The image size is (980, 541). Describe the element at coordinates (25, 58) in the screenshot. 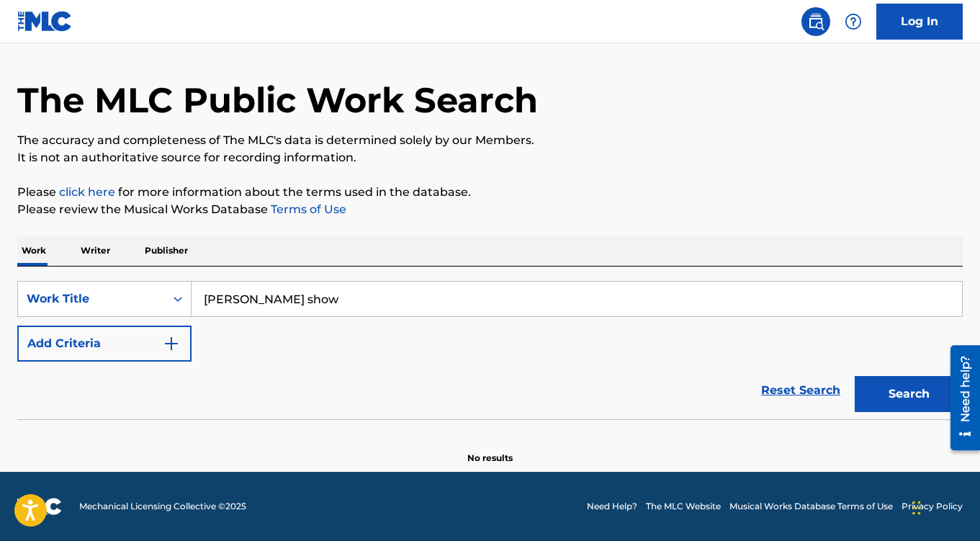

I see `div: Open Resource Center` at that location.